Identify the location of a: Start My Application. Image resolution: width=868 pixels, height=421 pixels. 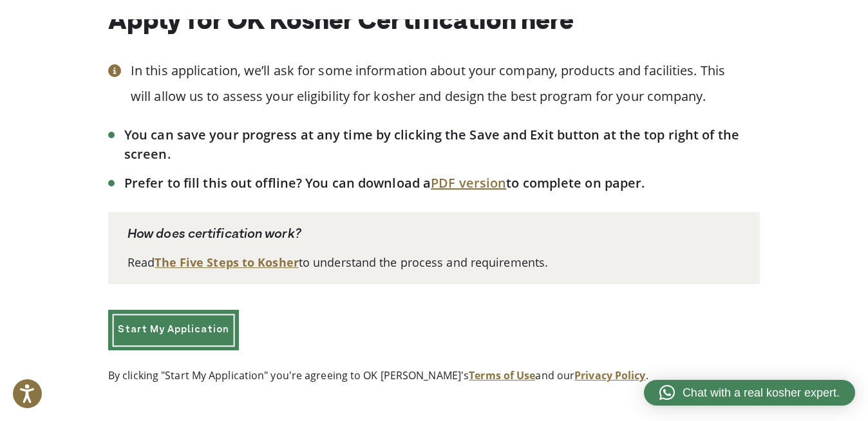
(173, 330).